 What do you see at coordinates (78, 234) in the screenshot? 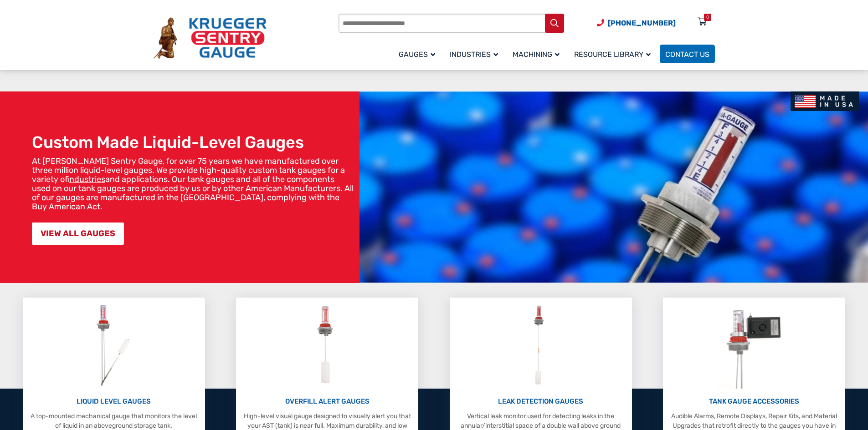
I see `a: VIEW ALL GAUGES` at bounding box center [78, 234].